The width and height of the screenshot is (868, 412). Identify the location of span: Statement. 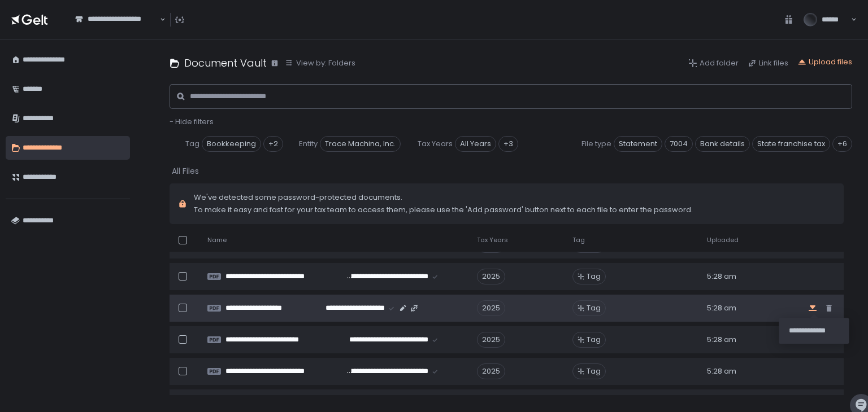
(638, 144).